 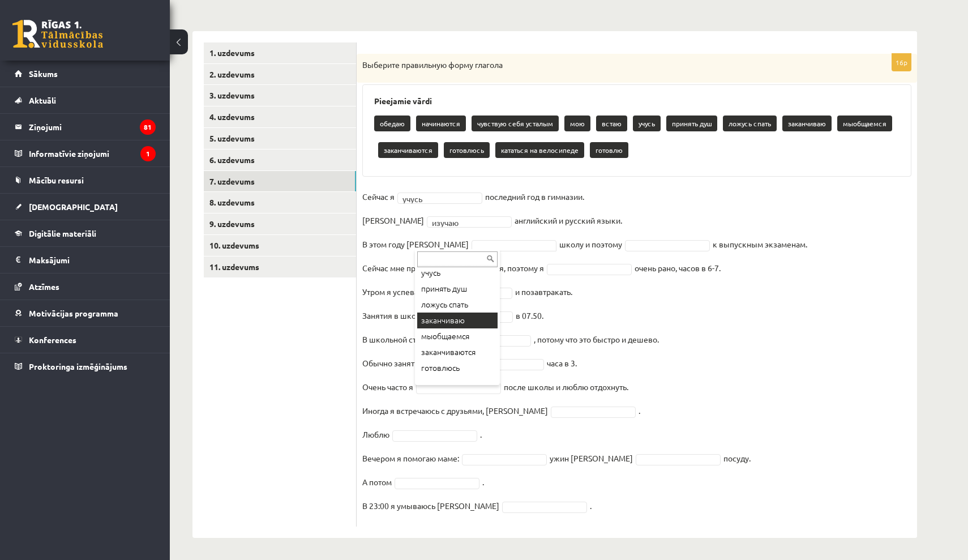 I want to click on div: мыобщаемся, so click(x=457, y=337).